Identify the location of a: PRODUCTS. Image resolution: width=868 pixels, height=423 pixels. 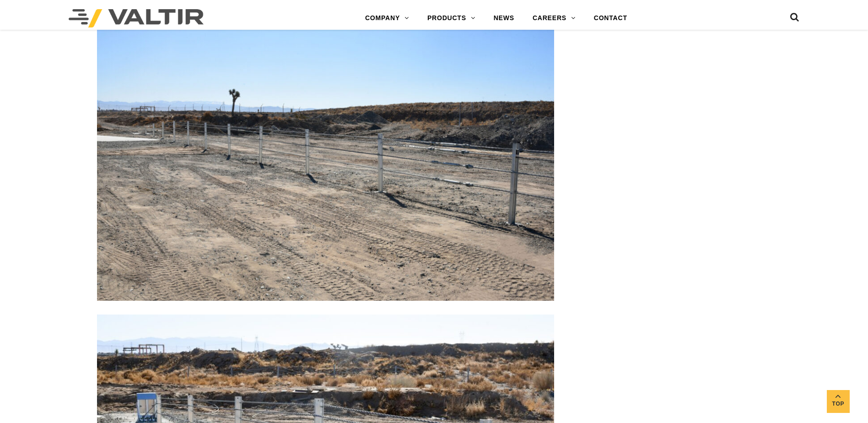
(452, 18).